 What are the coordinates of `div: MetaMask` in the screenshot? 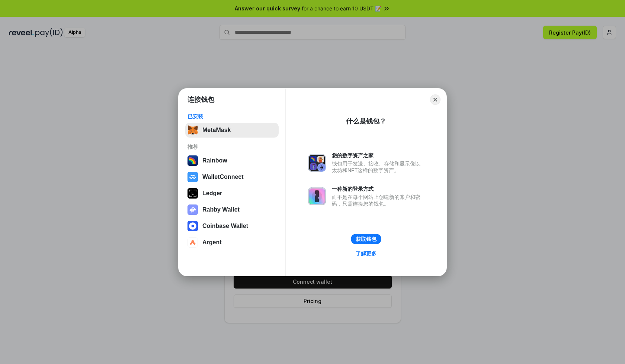 It's located at (217, 130).